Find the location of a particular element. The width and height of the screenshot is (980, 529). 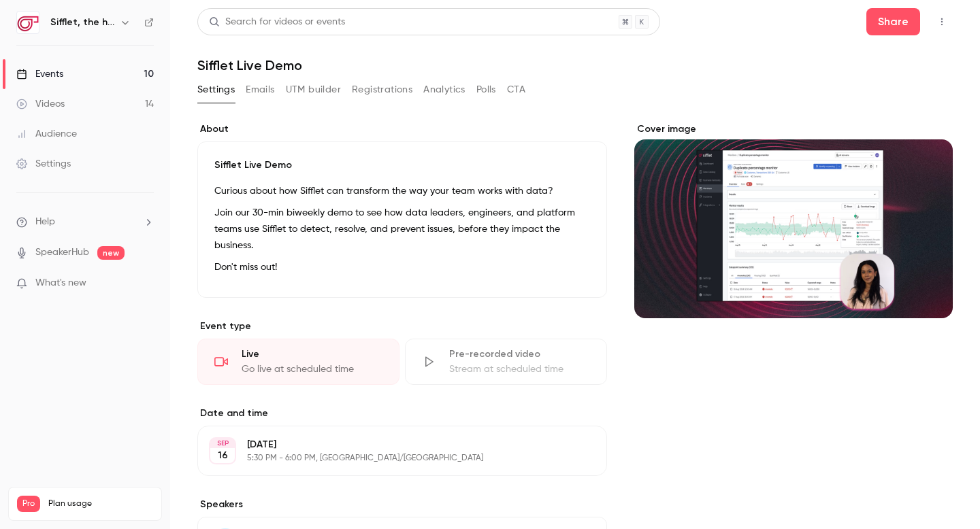

button: UTM builder is located at coordinates (313, 90).